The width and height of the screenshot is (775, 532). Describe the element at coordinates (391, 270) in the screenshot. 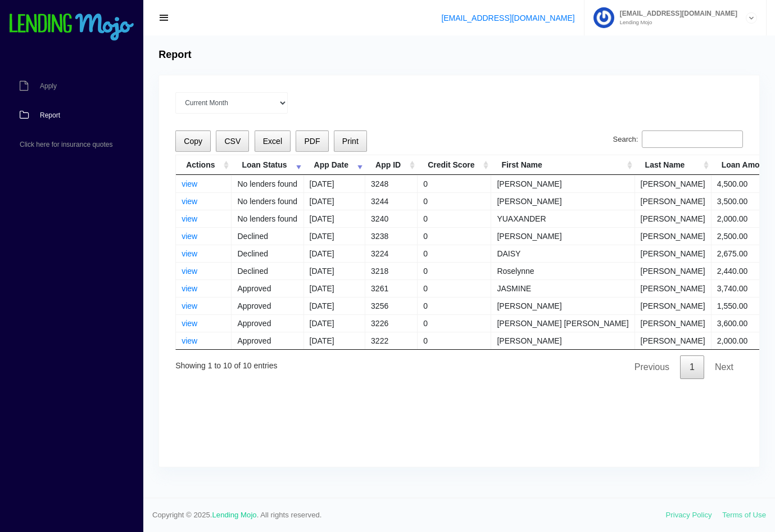

I see `td: 3218` at that location.